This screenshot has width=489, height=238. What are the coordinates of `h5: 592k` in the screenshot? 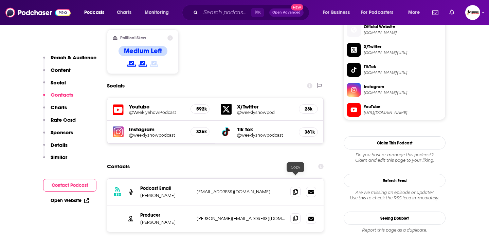 It's located at (200, 109).